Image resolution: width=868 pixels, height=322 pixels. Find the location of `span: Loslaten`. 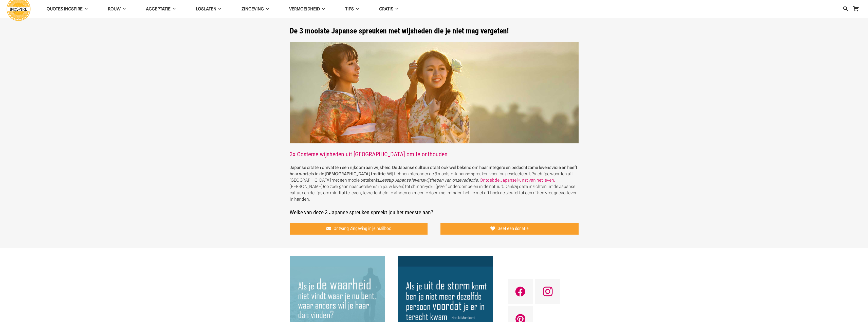

span: Loslaten is located at coordinates (206, 9).